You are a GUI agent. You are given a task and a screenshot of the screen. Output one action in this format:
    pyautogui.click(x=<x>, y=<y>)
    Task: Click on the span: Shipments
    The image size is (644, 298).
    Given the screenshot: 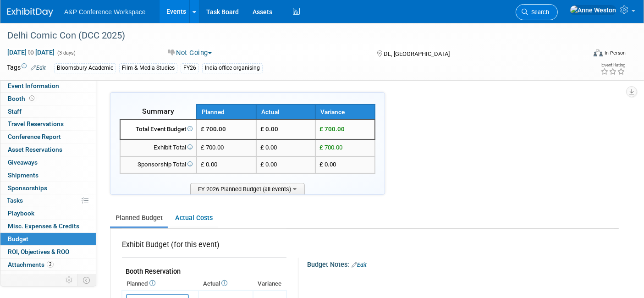 What is the action you would take?
    pyautogui.click(x=23, y=175)
    